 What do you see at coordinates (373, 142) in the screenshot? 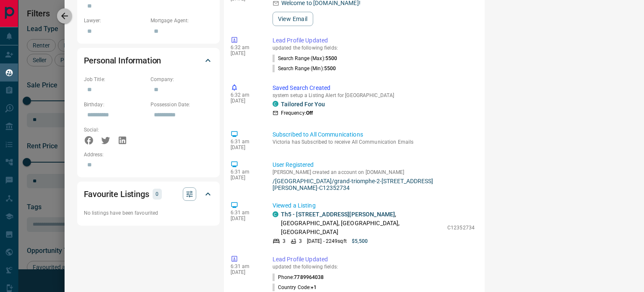
I see `p: Victoria has Subscribed to receive All Communication Emails` at bounding box center [373, 142].